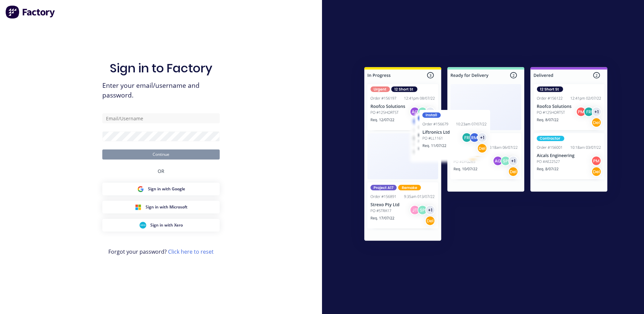 The height and width of the screenshot is (314, 644). What do you see at coordinates (161, 68) in the screenshot?
I see `h1: Sign in to Factory` at bounding box center [161, 68].